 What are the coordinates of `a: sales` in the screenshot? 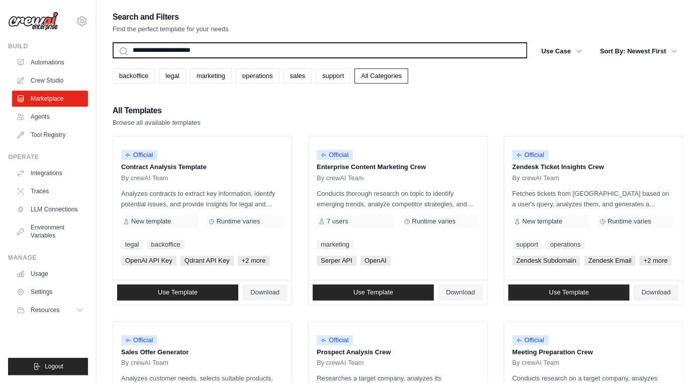 It's located at (298, 76).